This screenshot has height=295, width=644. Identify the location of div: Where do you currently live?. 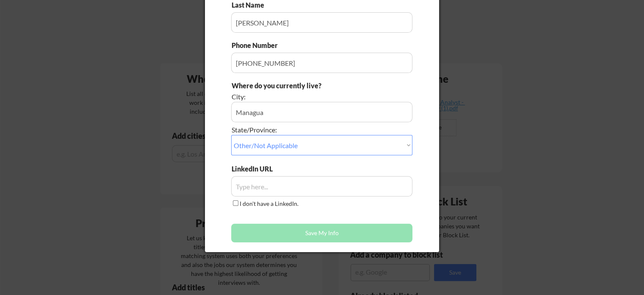
(299, 85).